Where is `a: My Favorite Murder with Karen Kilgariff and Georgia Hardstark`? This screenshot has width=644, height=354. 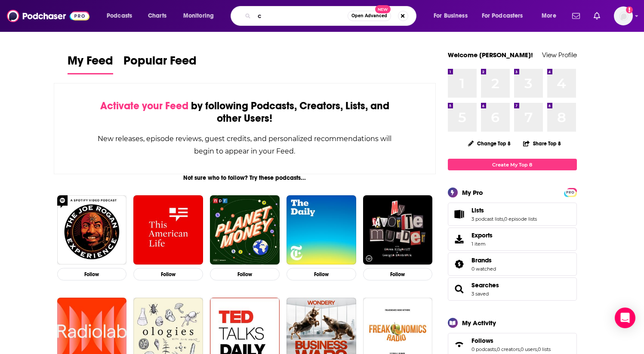 a: My Favorite Murder with Karen Kilgariff and Georgia Hardstark is located at coordinates (398, 230).